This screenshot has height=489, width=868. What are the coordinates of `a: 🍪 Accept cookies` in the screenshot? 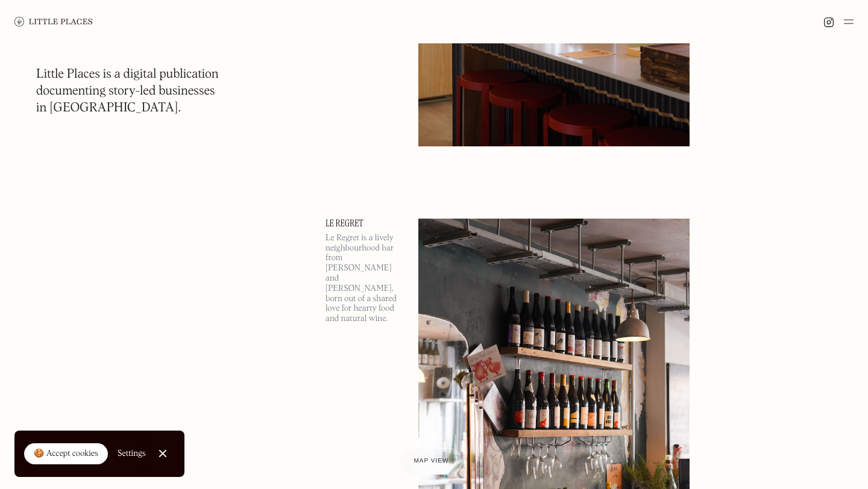 It's located at (65, 454).